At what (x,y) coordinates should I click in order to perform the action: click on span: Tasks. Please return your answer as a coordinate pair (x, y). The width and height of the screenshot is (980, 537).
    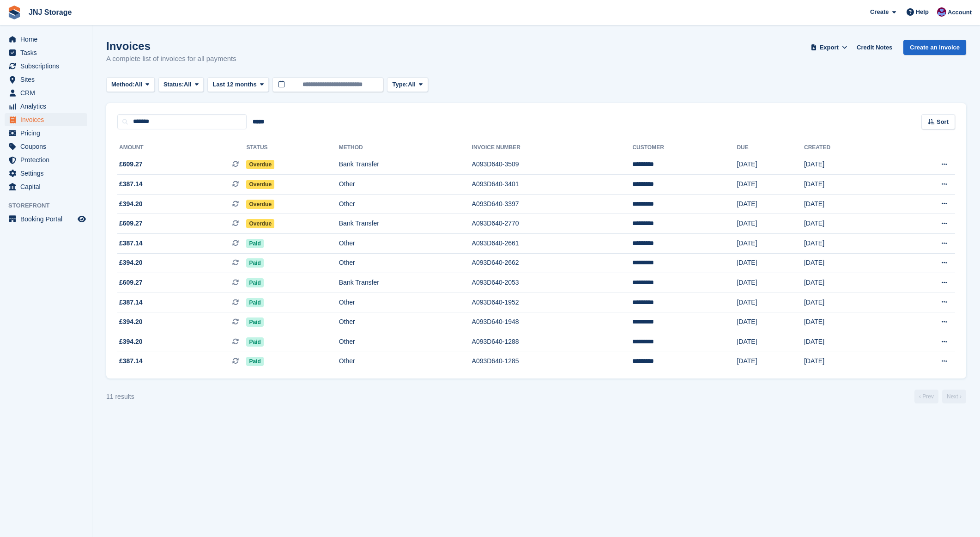
    Looking at the image, I should click on (48, 52).